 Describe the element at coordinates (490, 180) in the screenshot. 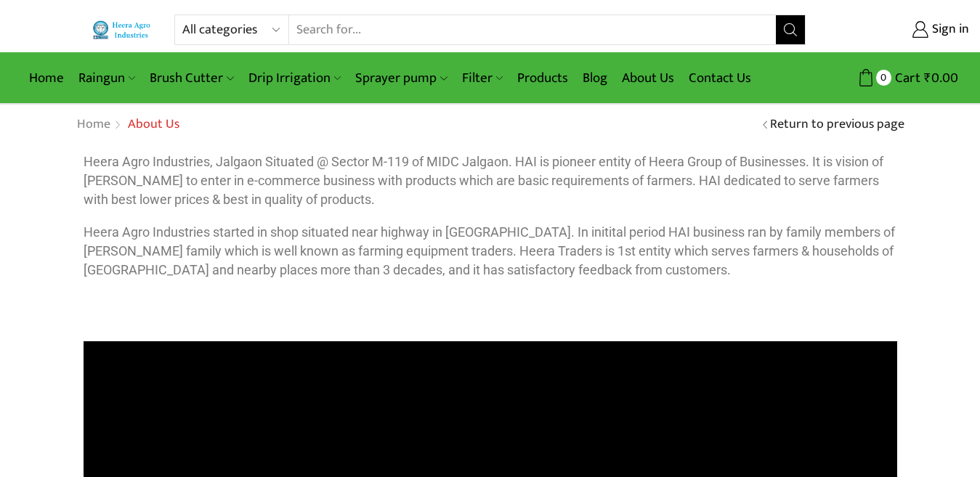

I see `p: Heera Agro Industries, Jalgaon Situated @ Sector M-119 of MIDC Jalgaon. HAI is pioneer entity of ...` at that location.